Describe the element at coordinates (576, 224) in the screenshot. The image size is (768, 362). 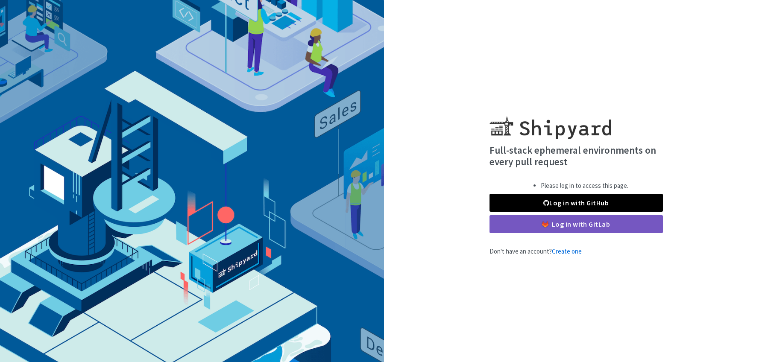
I see `a: Log in with GitLab` at that location.